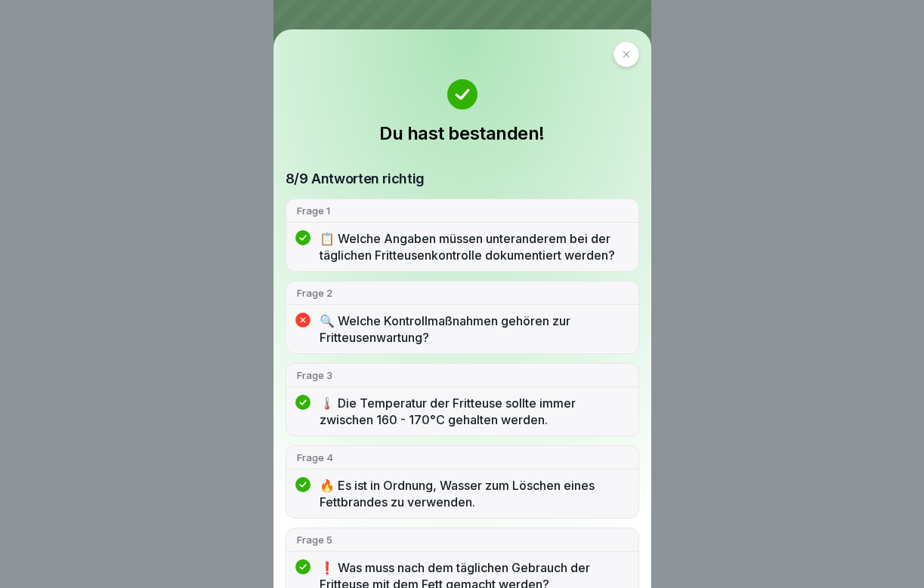  What do you see at coordinates (462, 375) in the screenshot?
I see `p: Frage 3` at bounding box center [462, 375].